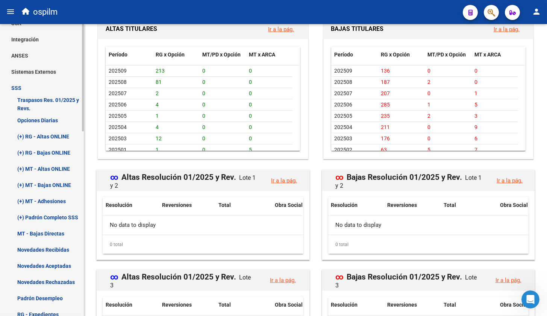  Describe the element at coordinates (297, 205) in the screenshot. I see `span: Obra Social Origen` at that location.